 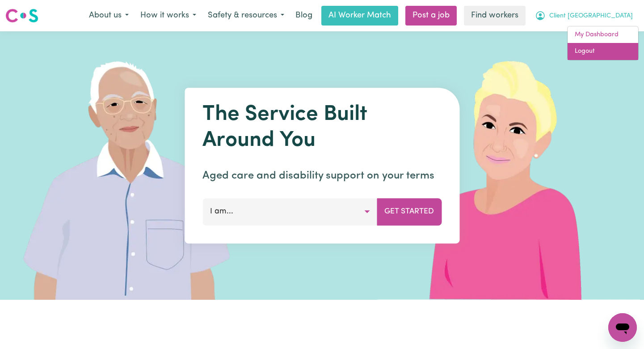 What do you see at coordinates (322, 127) in the screenshot?
I see `h1: The Service Built Around You` at bounding box center [322, 127].